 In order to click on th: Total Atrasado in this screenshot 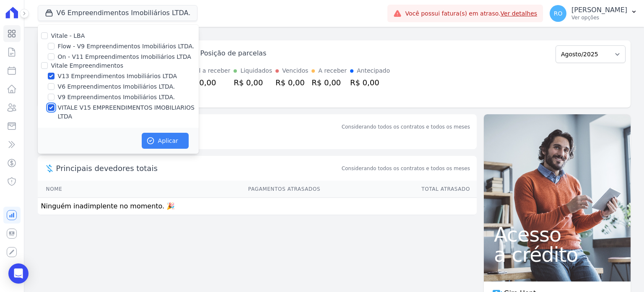, I will do `click(398, 188)`.